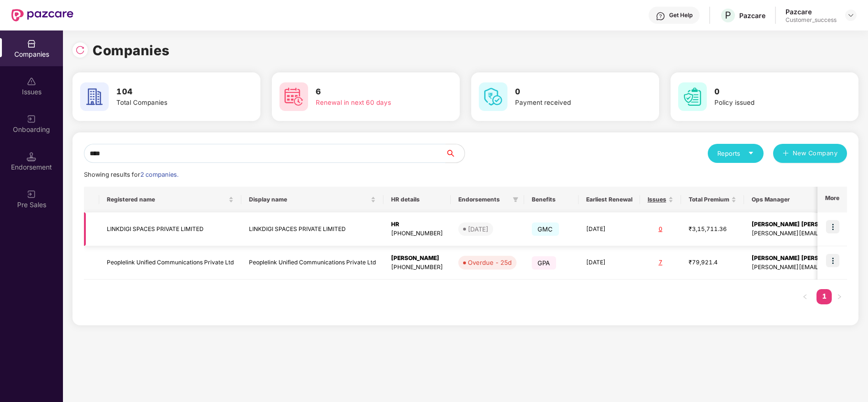 This screenshot has width=868, height=402. I want to click on h3: 104, so click(173, 92).